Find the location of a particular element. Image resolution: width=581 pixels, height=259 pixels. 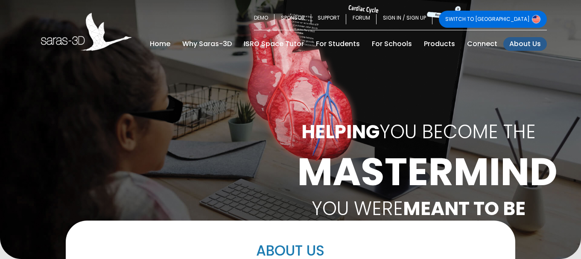

a: About Us is located at coordinates (525, 44).